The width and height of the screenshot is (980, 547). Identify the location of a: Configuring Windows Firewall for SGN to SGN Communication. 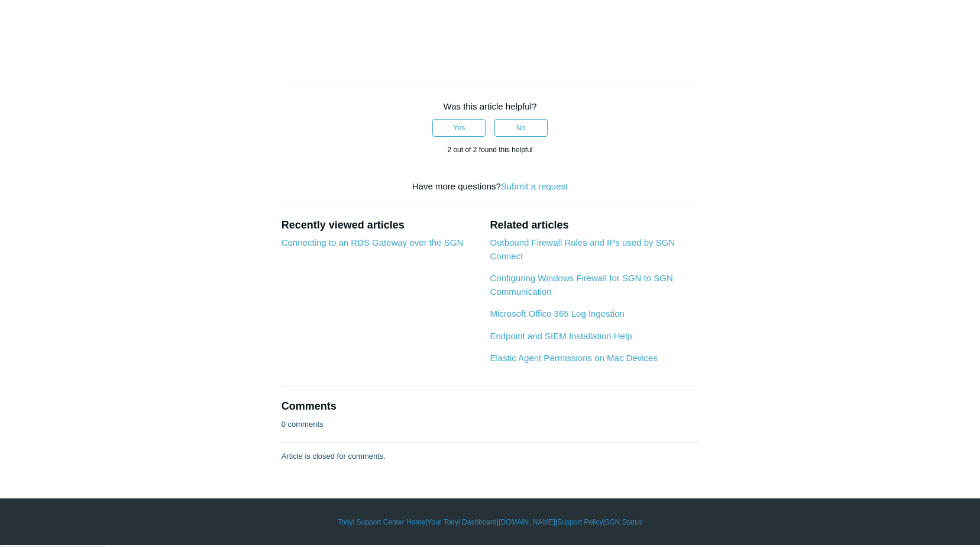
(581, 285).